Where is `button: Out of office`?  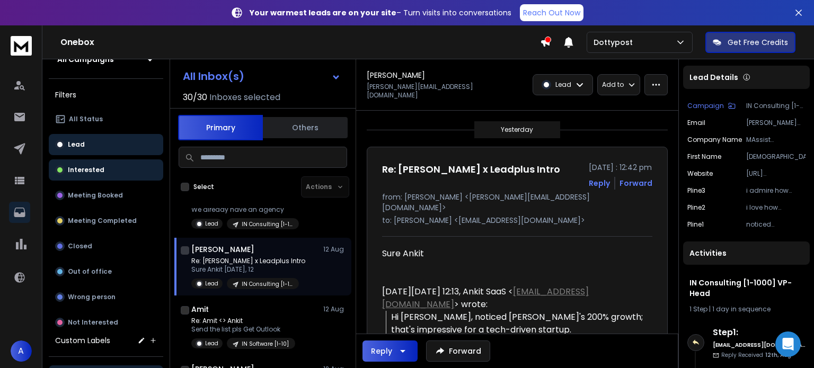 button: Out of office is located at coordinates (106, 272).